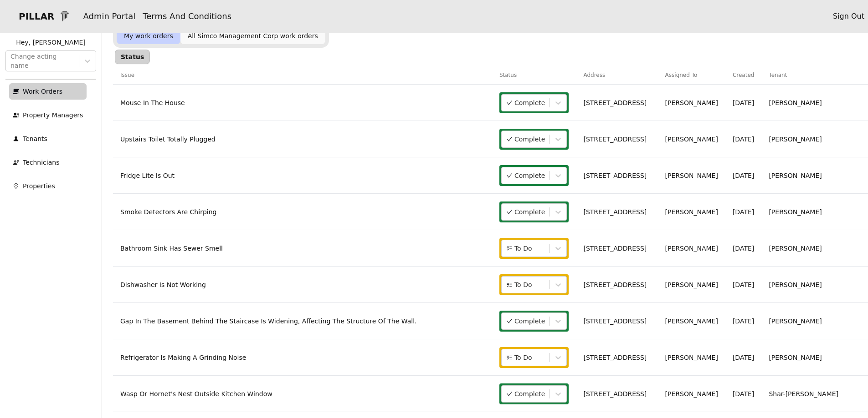  Describe the element at coordinates (38, 187) in the screenshot. I see `p: Properties` at that location.